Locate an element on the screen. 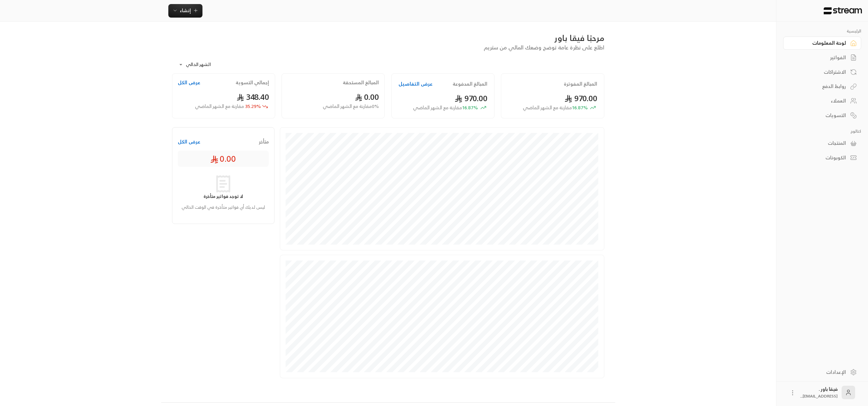  div: العملاء is located at coordinates (819, 101).